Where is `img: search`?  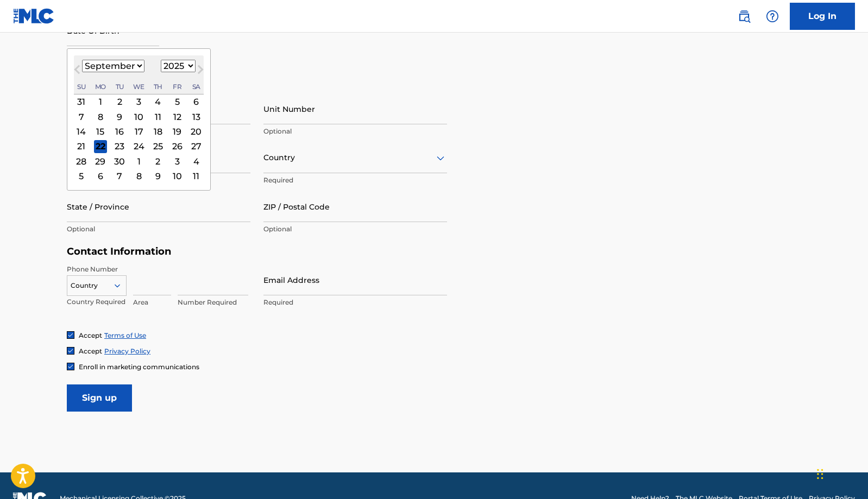
img: search is located at coordinates (744, 16).